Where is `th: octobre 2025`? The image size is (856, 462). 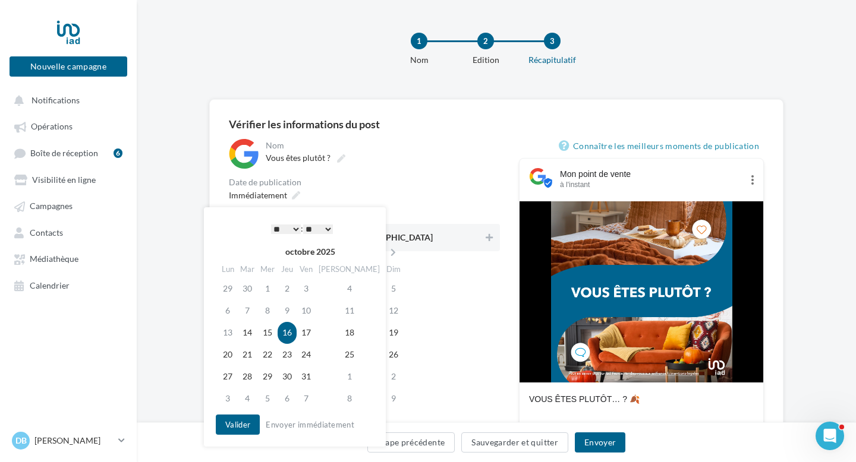 th: octobre 2025 is located at coordinates (310, 252).